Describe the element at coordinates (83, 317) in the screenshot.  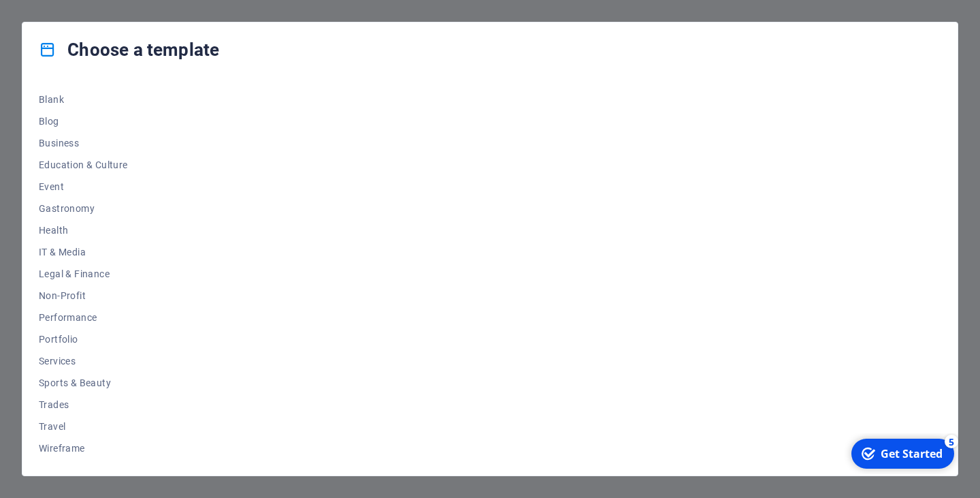
I see `span: Performance` at that location.